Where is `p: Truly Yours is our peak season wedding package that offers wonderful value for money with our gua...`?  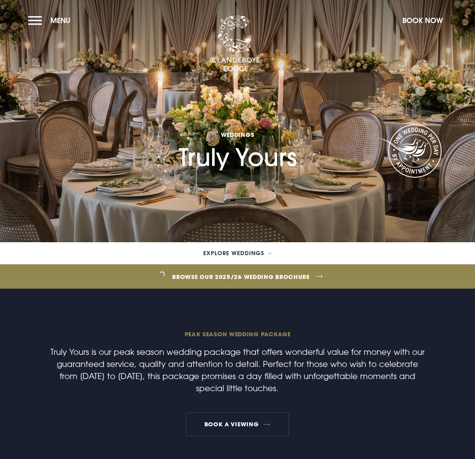
p: Truly Yours is our peak season wedding package that offers wonderful value for money with our gua... is located at coordinates (238, 369).